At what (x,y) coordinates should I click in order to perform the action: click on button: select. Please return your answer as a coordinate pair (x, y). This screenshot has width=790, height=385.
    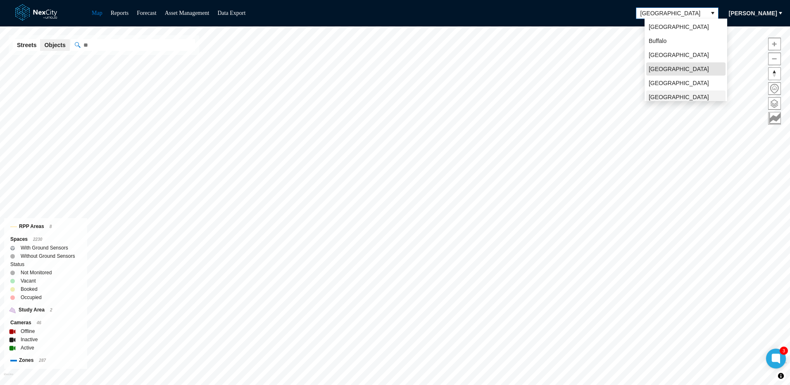
    Looking at the image, I should click on (713, 13).